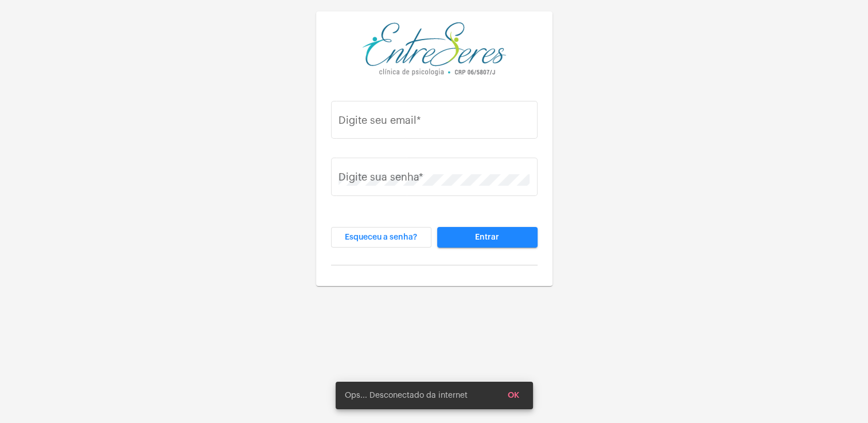 The height and width of the screenshot is (423, 868). What do you see at coordinates (406, 395) in the screenshot?
I see `span: Ops... Desconectado da internet` at bounding box center [406, 395].